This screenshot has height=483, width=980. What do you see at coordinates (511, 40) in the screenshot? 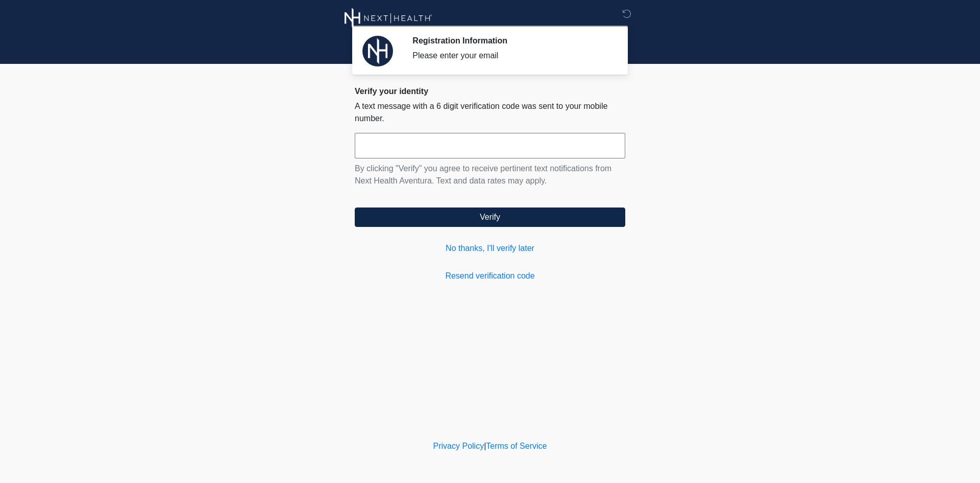
I see `h2: Registration Information` at bounding box center [511, 40].